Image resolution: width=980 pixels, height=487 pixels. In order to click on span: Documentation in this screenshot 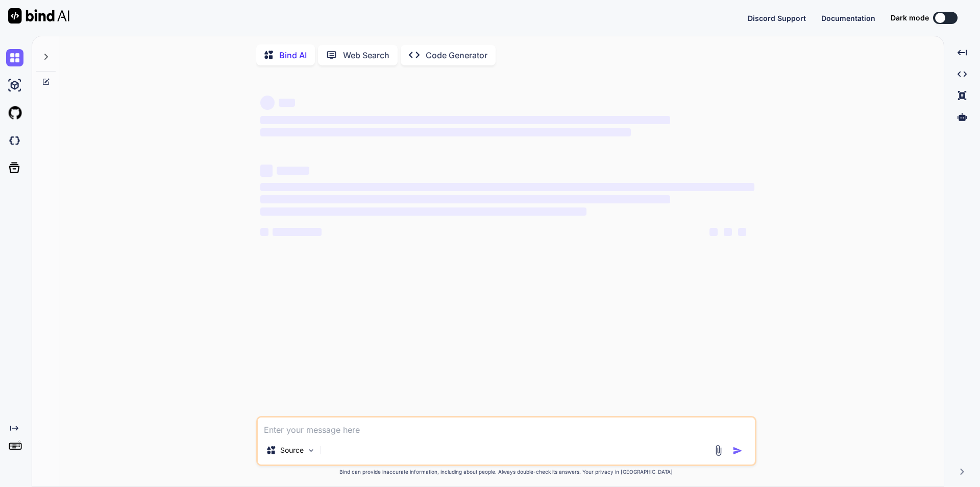, I will do `click(848, 18)`.